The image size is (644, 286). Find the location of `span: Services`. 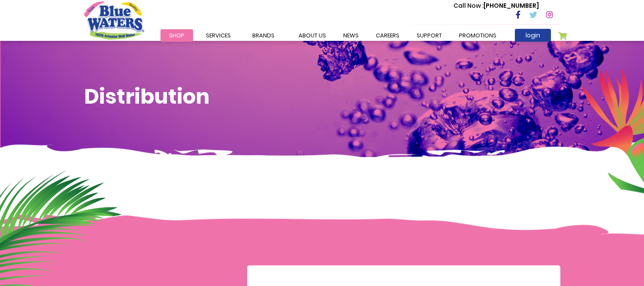

span: Services is located at coordinates (218, 35).